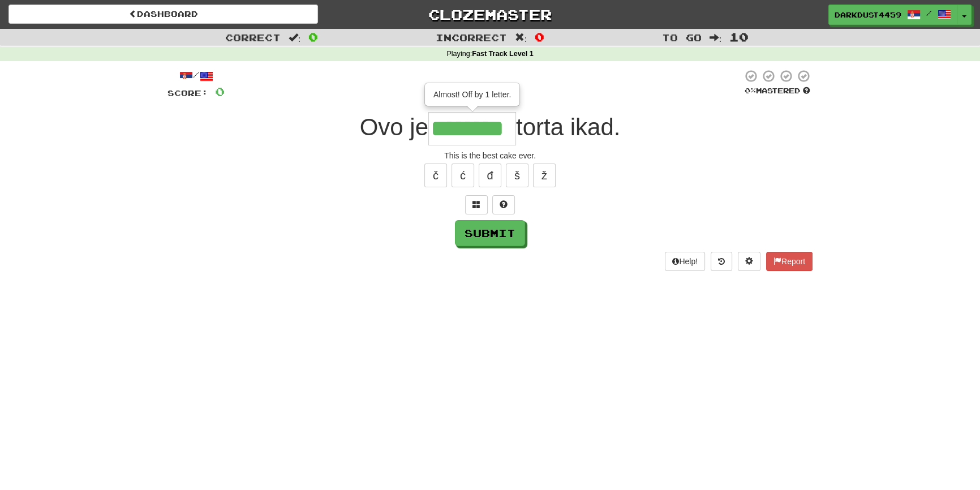 The image size is (980, 490). What do you see at coordinates (738, 37) in the screenshot?
I see `span: 10` at bounding box center [738, 37].